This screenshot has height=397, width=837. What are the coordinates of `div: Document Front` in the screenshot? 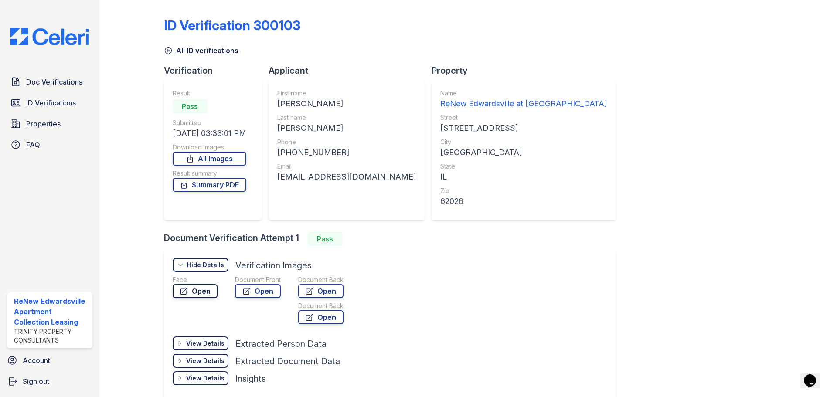 It's located at (258, 280).